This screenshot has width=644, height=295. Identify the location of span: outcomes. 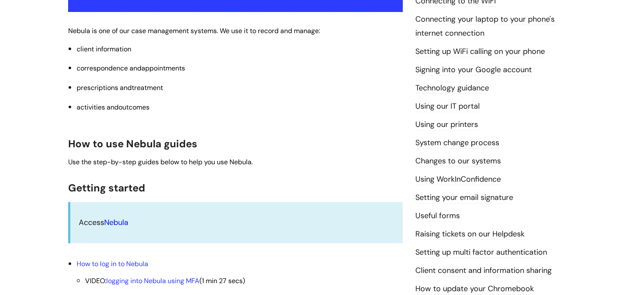
(134, 107).